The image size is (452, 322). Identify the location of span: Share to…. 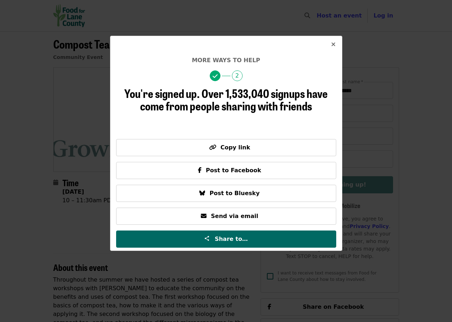
(231, 239).